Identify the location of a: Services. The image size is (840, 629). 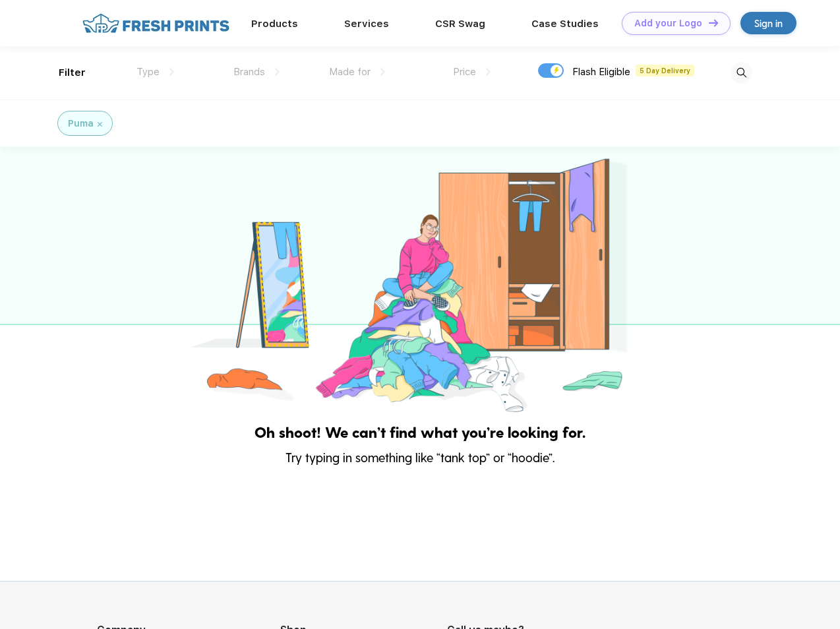
(367, 24).